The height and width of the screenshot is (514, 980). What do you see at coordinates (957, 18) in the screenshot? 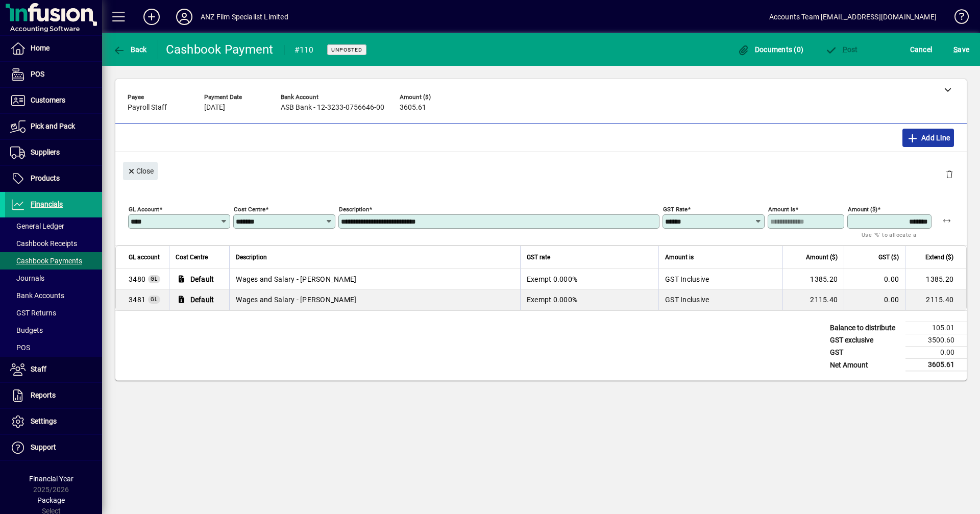
I see `a: Knowledge Base` at bounding box center [957, 18].